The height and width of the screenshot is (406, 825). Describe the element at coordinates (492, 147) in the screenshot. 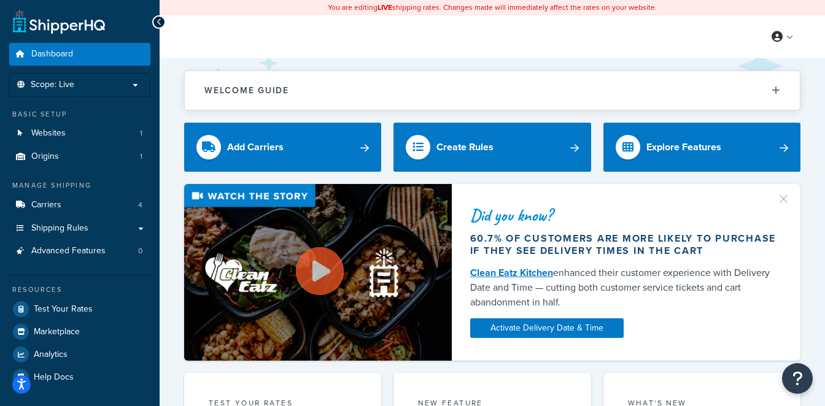

I see `a: Create Rules` at that location.